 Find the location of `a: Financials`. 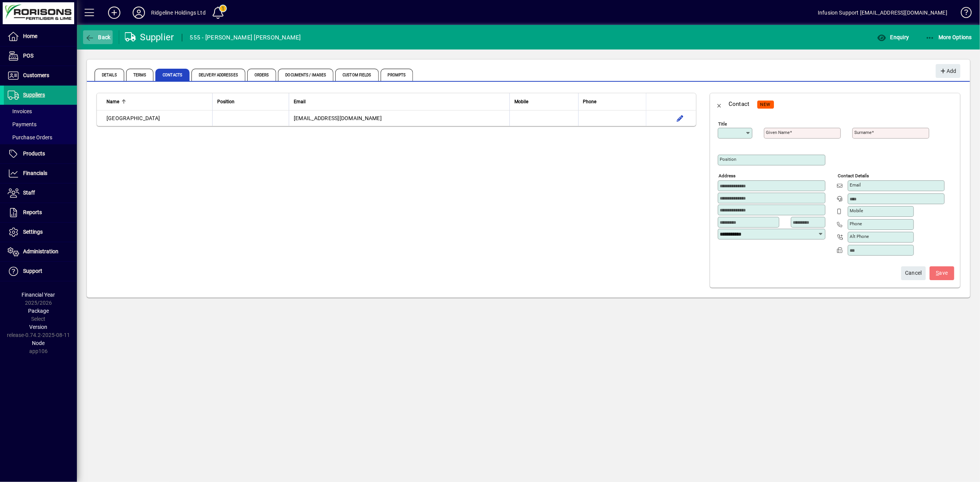

a: Financials is located at coordinates (40, 173).